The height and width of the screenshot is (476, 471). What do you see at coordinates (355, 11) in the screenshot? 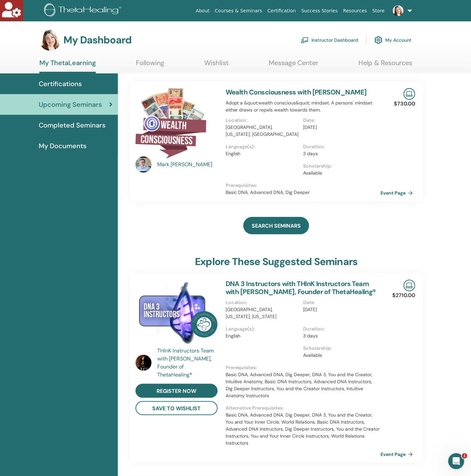
I see `a: Resources` at bounding box center [355, 11].